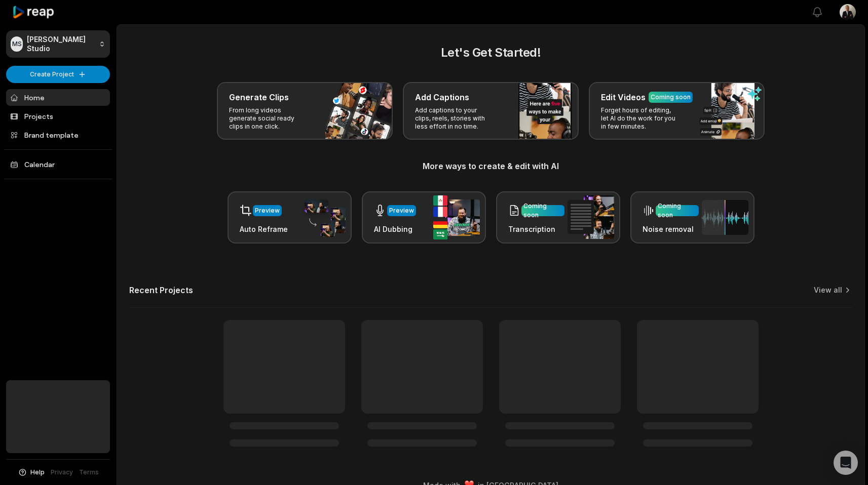 Image resolution: width=868 pixels, height=485 pixels. What do you see at coordinates (457, 217) in the screenshot?
I see `img: ai_dubbing.png` at bounding box center [457, 217].